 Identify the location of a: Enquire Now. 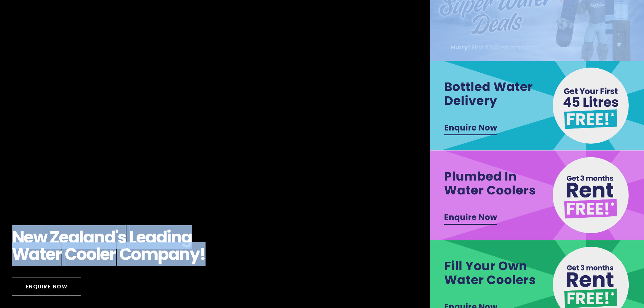
(47, 286).